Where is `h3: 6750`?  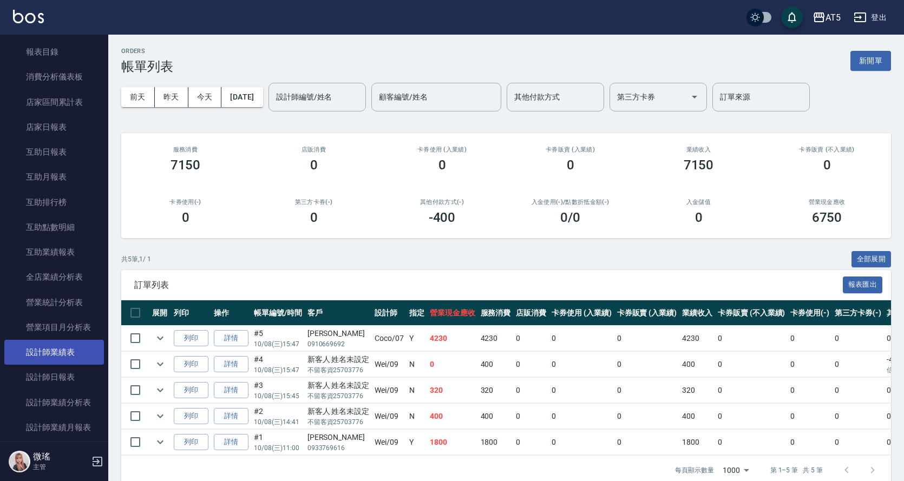
h3: 6750 is located at coordinates (827, 218).